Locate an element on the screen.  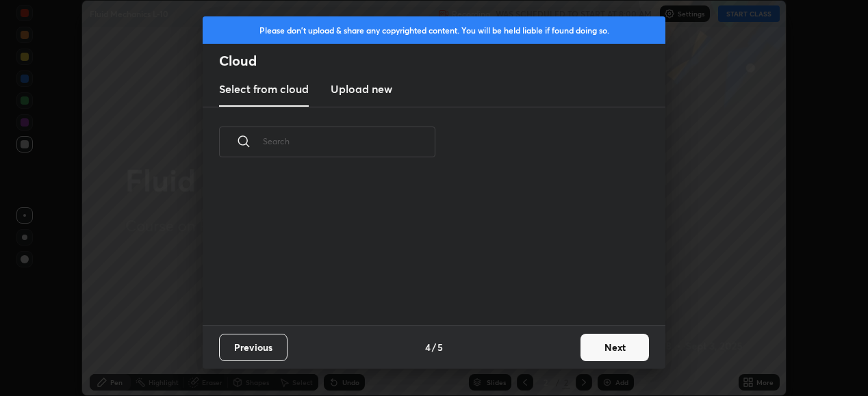
div: Please don't upload & share any copyrighted content. You will be held liable if found doing so. is located at coordinates (434, 30).